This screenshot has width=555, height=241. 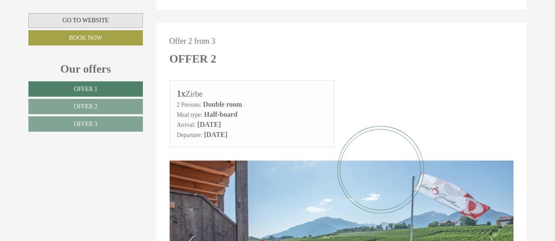 I want to click on small: Meal type:, so click(x=190, y=115).